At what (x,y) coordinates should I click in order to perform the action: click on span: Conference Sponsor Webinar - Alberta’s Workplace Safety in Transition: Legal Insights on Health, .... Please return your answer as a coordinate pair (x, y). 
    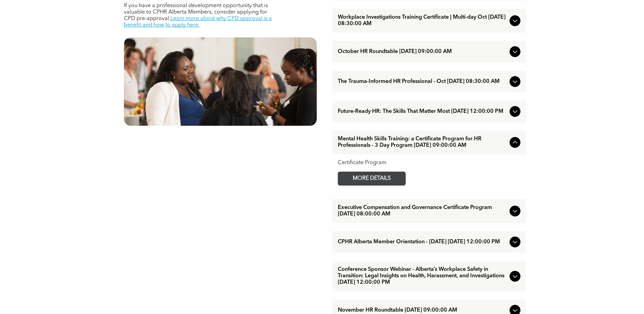
    Looking at the image, I should click on (422, 276).